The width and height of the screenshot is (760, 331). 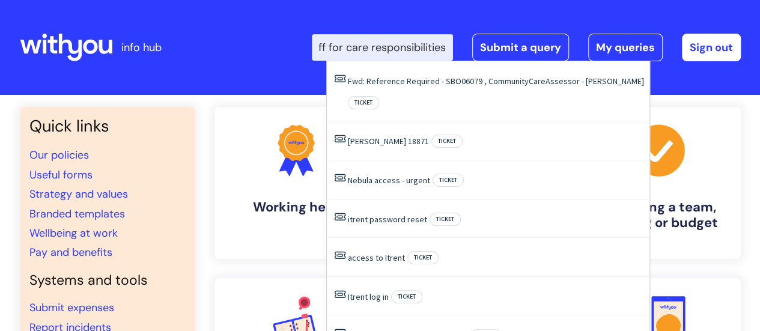 I want to click on input: Search, so click(x=382, y=47).